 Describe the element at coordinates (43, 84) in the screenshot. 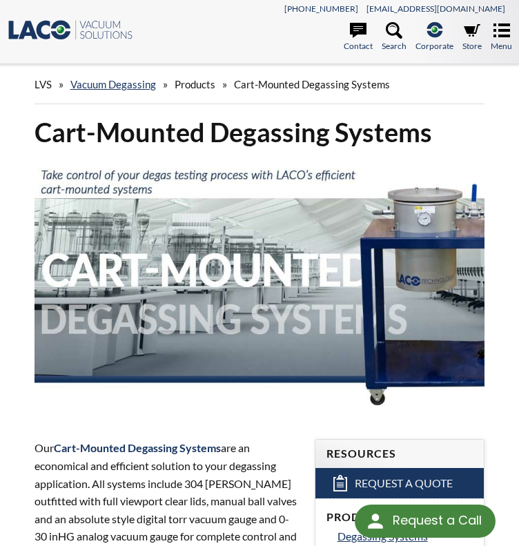

I see `span: LVS` at that location.